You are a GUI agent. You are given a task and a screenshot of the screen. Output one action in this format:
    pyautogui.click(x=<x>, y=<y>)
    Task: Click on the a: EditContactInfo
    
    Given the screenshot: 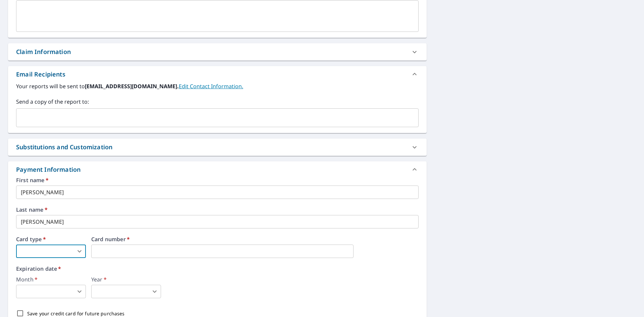 What is the action you would take?
    pyautogui.click(x=211, y=86)
    